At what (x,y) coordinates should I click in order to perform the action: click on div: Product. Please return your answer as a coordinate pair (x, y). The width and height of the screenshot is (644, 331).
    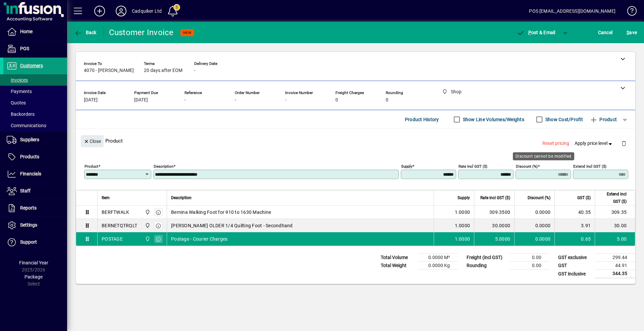
    Looking at the image, I should click on (356, 141).